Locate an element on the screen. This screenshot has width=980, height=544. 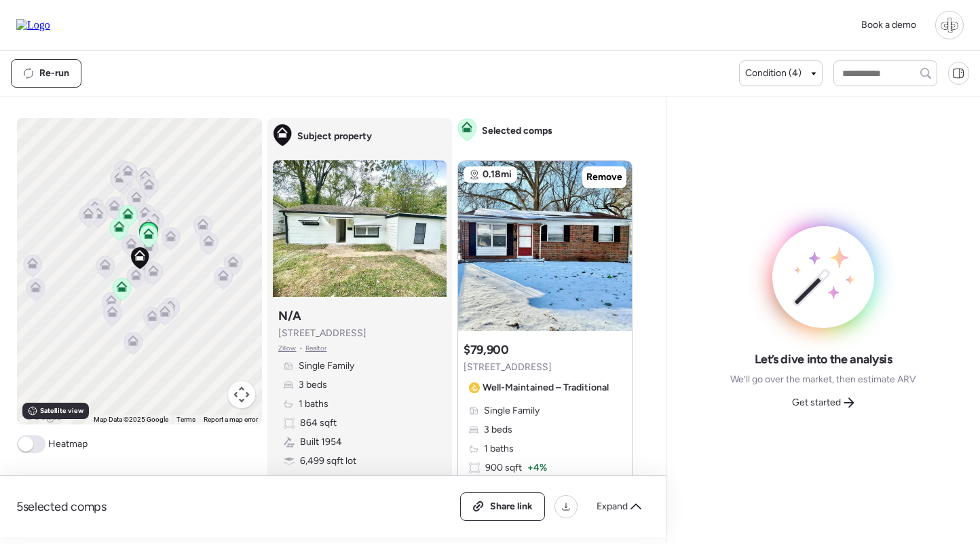
span: Get started is located at coordinates (816, 402).